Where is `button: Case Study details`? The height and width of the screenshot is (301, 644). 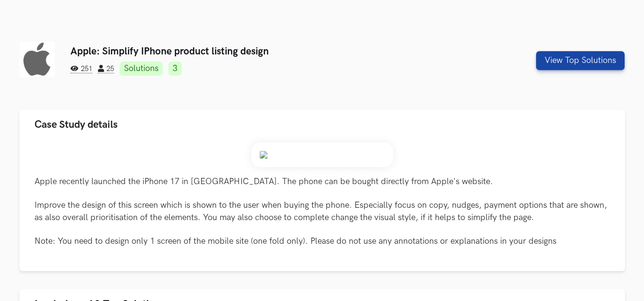 button: Case Study details is located at coordinates (322, 124).